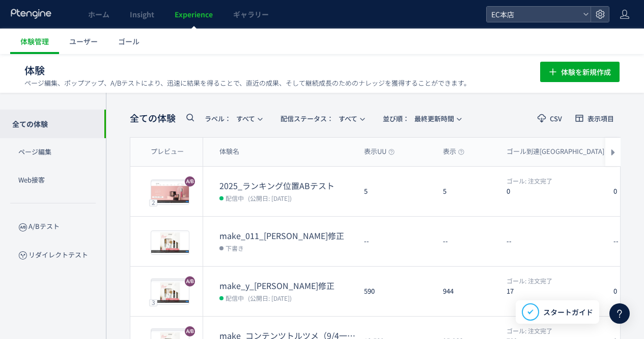 This screenshot has width=644, height=339. I want to click on span: ギャラリー, so click(251, 15).